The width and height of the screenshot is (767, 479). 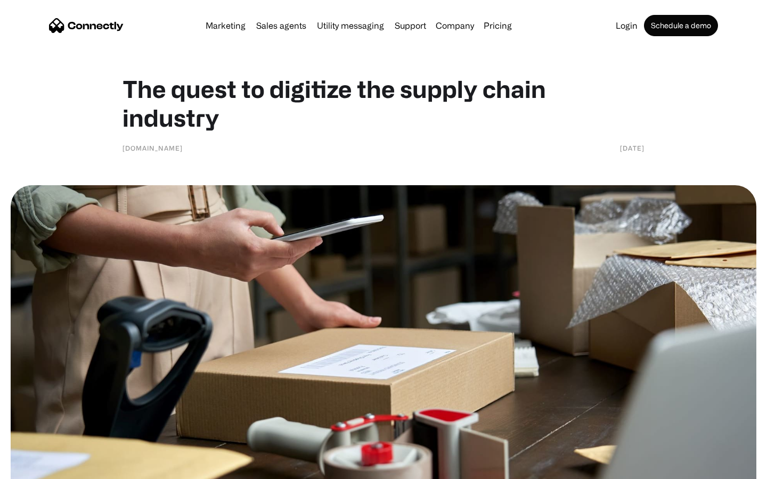 What do you see at coordinates (455, 26) in the screenshot?
I see `div: Company` at bounding box center [455, 26].